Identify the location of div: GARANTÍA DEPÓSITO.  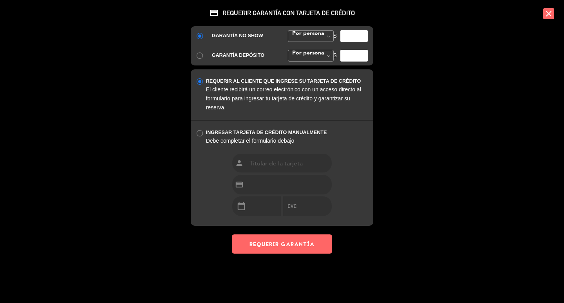
(244, 55).